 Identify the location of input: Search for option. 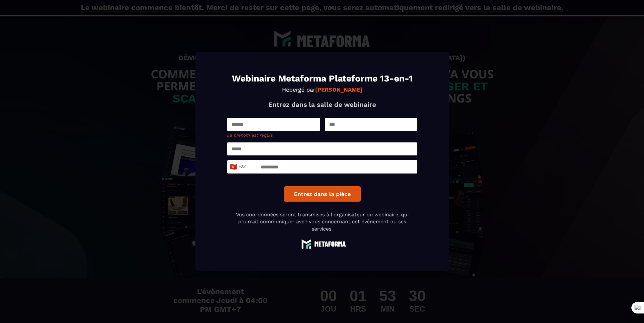
(248, 167).